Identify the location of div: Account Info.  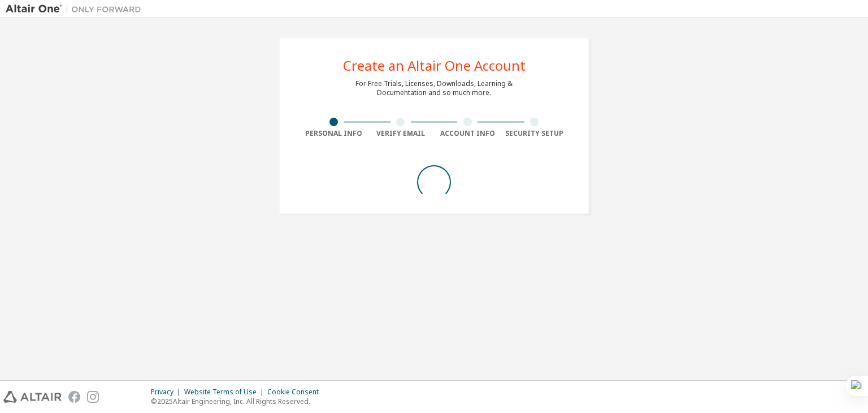
(467, 134).